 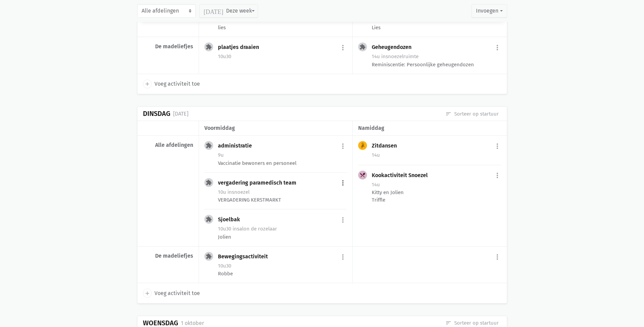 What do you see at coordinates (436, 196) in the screenshot?
I see `div: Kitty en Jolien Triffle` at bounding box center [436, 196].